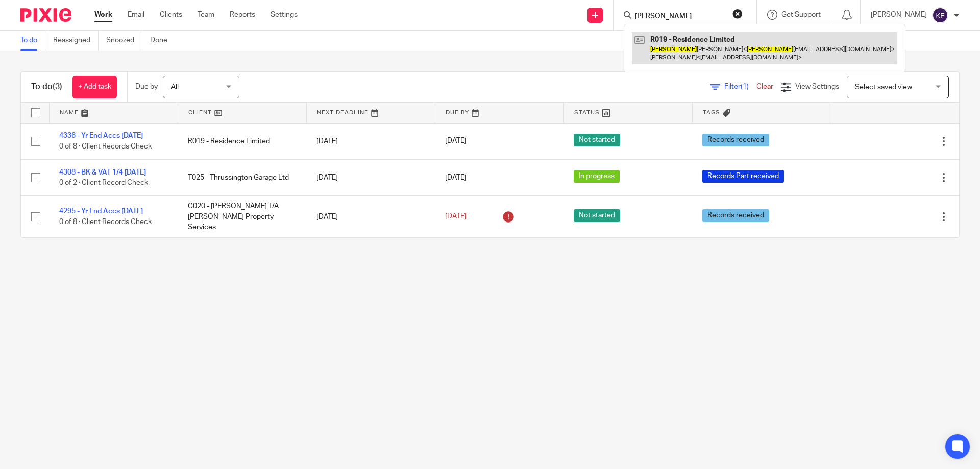 This screenshot has width=980, height=469. What do you see at coordinates (162, 40) in the screenshot?
I see `a: Done` at bounding box center [162, 40].